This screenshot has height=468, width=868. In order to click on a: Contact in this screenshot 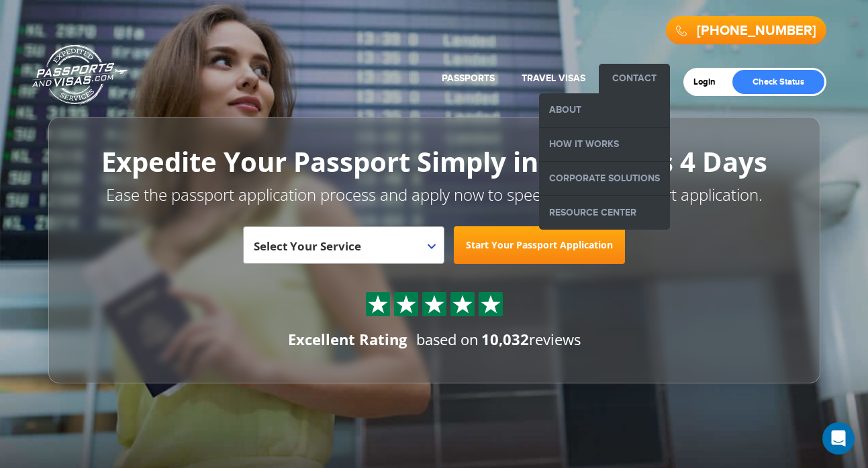, I will do `click(634, 78)`.